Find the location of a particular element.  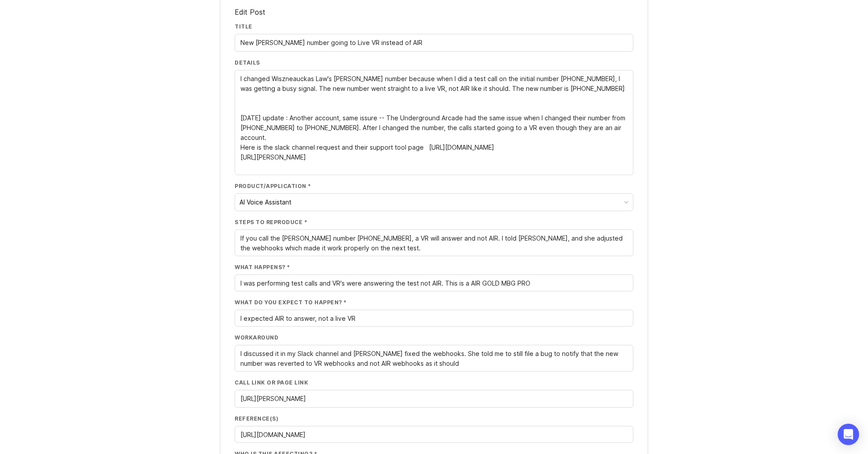

label: Details is located at coordinates (434, 62).